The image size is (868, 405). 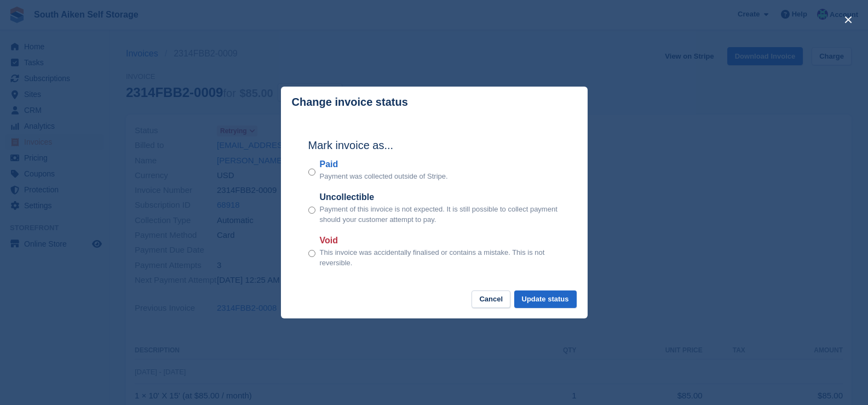 I want to click on p: Payment of this invoice is not expected. It is still possible to collect payment should your cust..., so click(x=439, y=214).